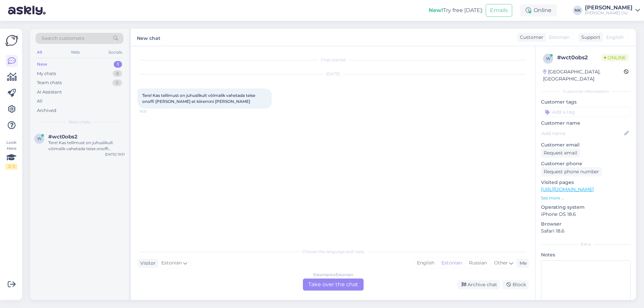 Image resolution: width=644 pixels, height=308 pixels. I want to click on div: 1, so click(118, 64).